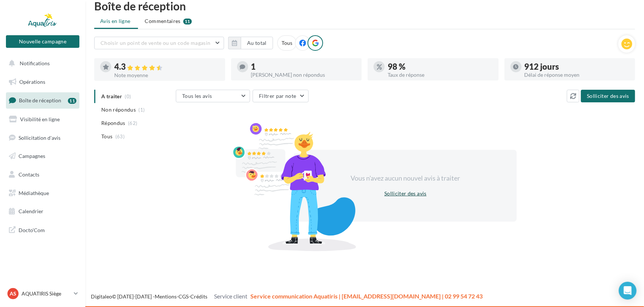 This screenshot has width=644, height=307. What do you see at coordinates (142, 110) in the screenshot?
I see `span: (1)` at bounding box center [142, 110].